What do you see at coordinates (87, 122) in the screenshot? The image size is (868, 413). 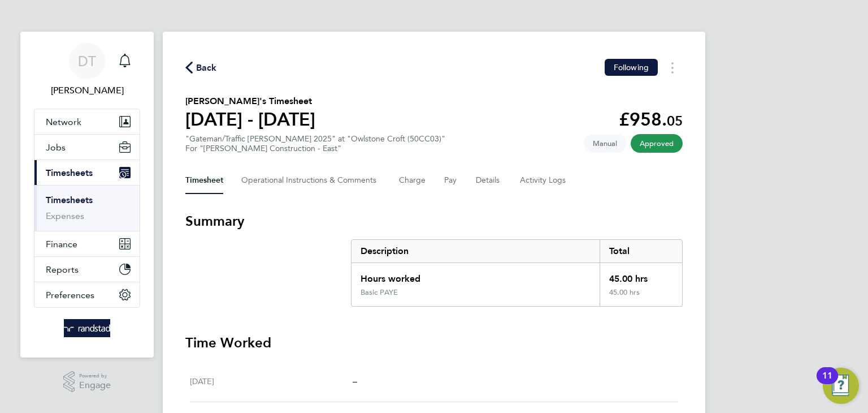 I see `button: Network` at bounding box center [87, 122].